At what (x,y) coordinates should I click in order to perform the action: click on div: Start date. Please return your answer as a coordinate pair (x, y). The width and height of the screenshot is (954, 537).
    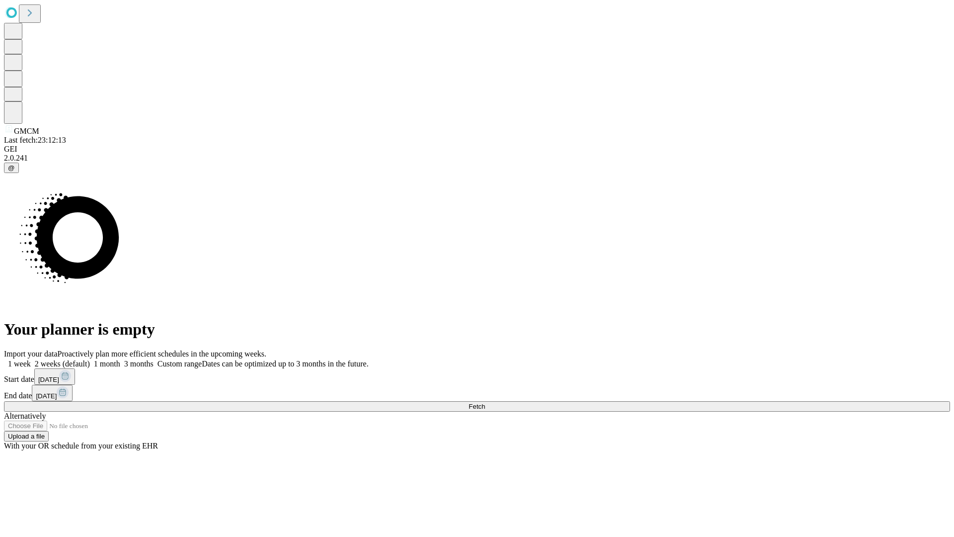
    Looking at the image, I should click on (477, 376).